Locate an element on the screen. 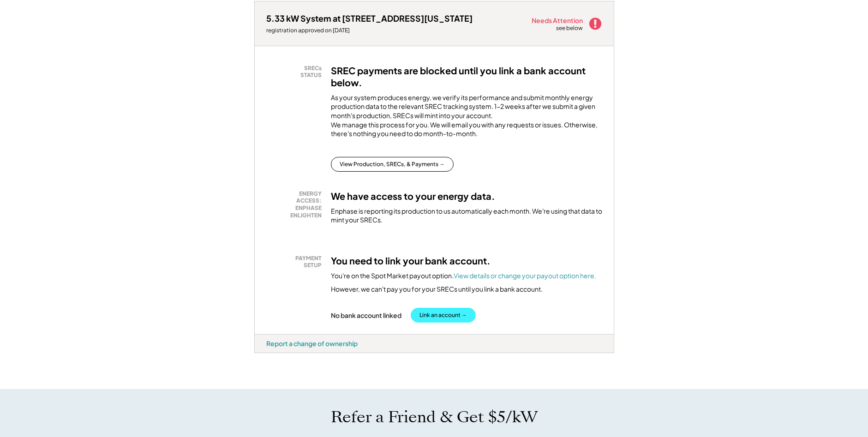 The height and width of the screenshot is (437, 868). h1: Refer a Friend & Get $5/kW is located at coordinates (434, 417).